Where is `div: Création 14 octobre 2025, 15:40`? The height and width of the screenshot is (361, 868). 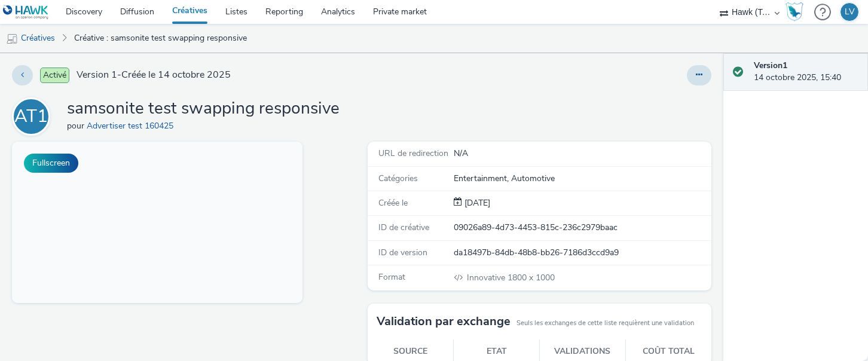 div: Création 14 octobre 2025, 15:40 is located at coordinates (475, 203).